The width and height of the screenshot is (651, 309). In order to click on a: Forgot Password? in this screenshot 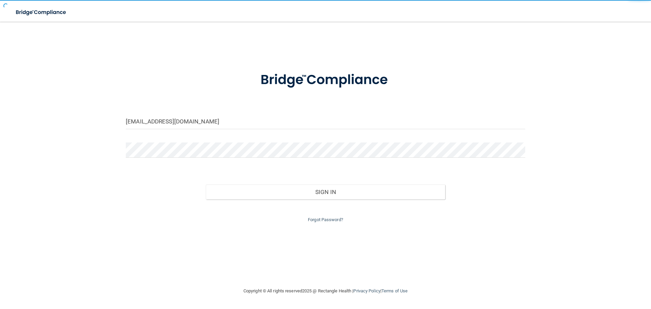, I will do `click(325, 219)`.